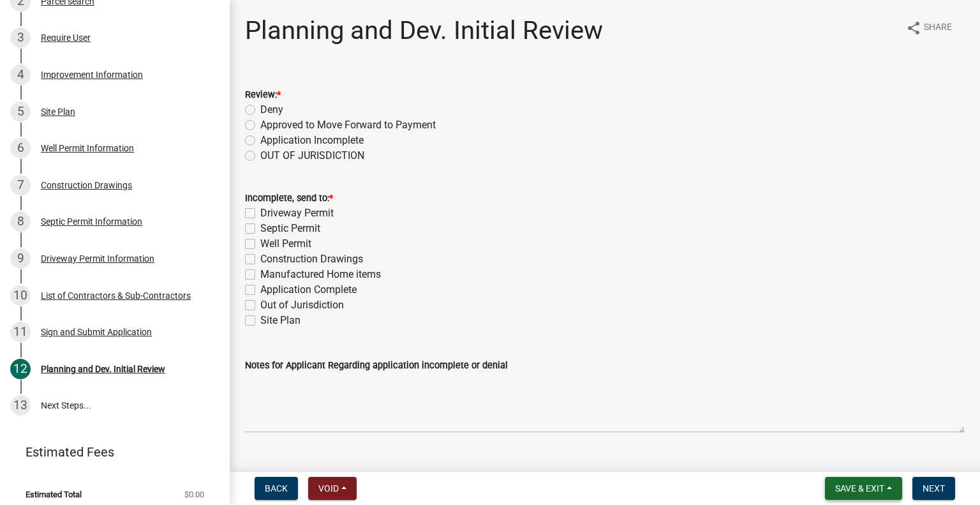 The height and width of the screenshot is (505, 980). What do you see at coordinates (929, 28) in the screenshot?
I see `button: shareShare` at bounding box center [929, 28].